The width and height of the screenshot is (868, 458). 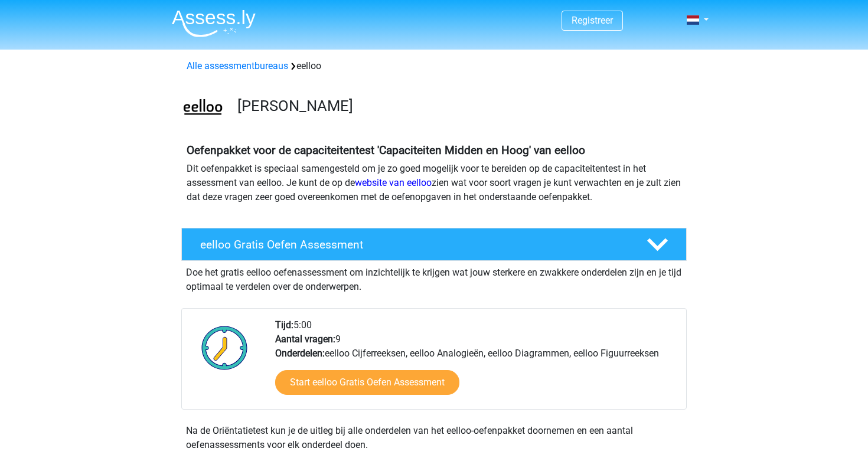 I want to click on div: Na de Oriëntatietest kun je de uitleg bij alle onderdelen van het eelloo-oefenpakket doornemen en..., so click(x=434, y=438).